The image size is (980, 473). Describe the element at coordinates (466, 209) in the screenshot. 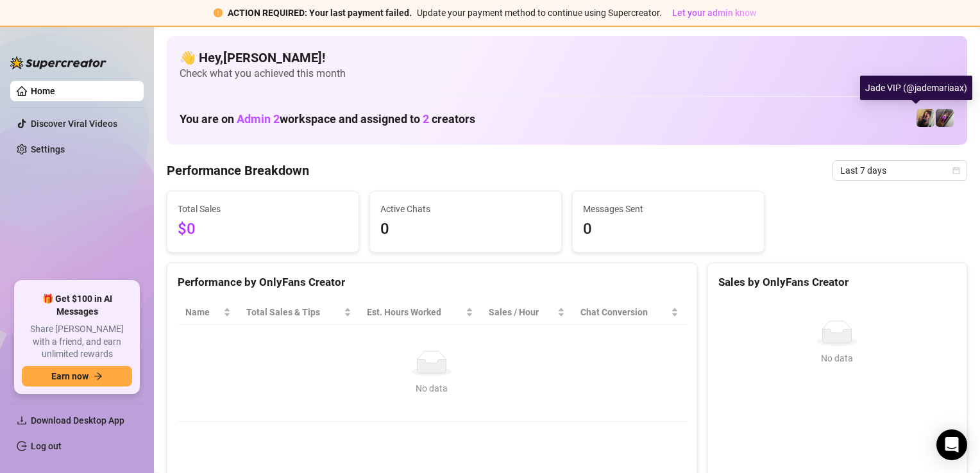

I see `span: Active Chats` at that location.